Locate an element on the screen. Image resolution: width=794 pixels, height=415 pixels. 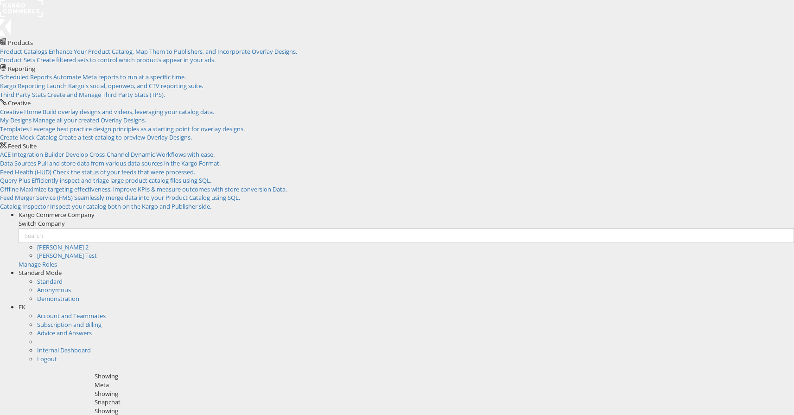
span: Automate Meta reports to run at a specific time. is located at coordinates (120, 77).